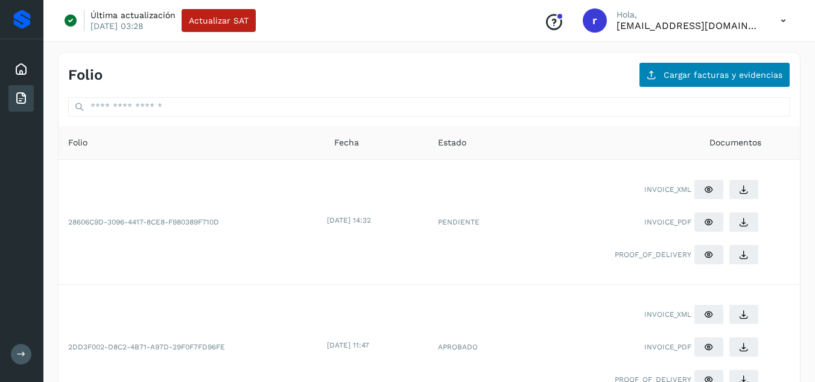 Image resolution: width=815 pixels, height=382 pixels. Describe the element at coordinates (714, 75) in the screenshot. I see `button: Cargar facturas y evidencias` at that location.